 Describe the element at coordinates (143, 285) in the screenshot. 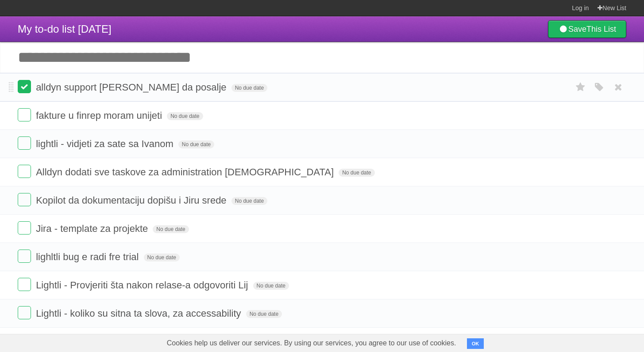

I see `span: Lightli - Provjeriti šta nakon relase-a odgovoriti Lij` at that location.